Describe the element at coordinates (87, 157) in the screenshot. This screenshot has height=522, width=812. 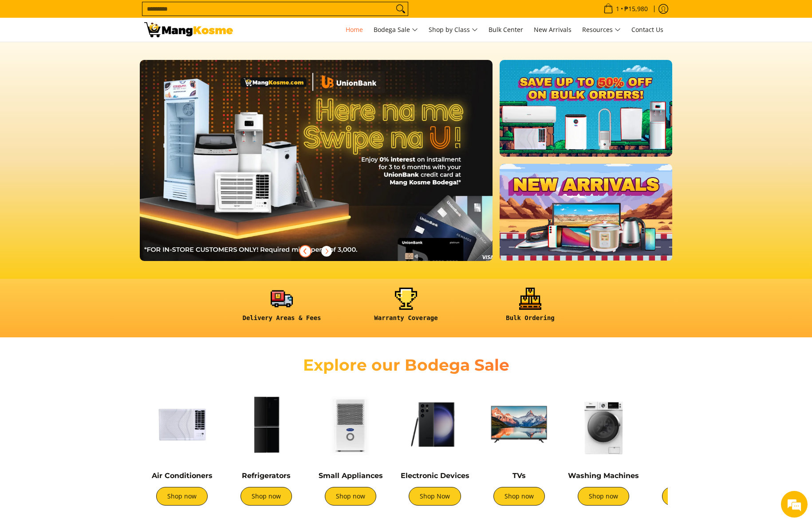
I see `span: We are offline. Please leave us a message.` at that location.